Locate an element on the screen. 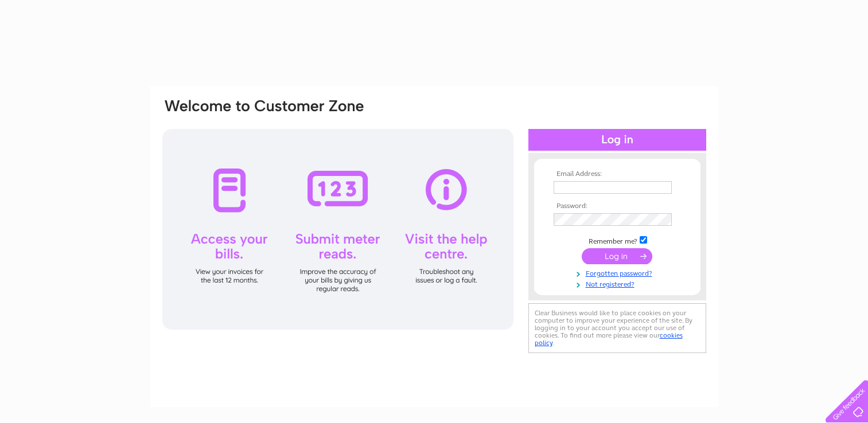 The height and width of the screenshot is (423, 868). th: Email Address: is located at coordinates (617, 174).